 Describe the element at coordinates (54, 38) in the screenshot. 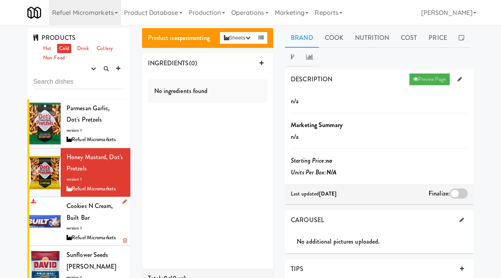

I see `span: PRODUCTS` at that location.